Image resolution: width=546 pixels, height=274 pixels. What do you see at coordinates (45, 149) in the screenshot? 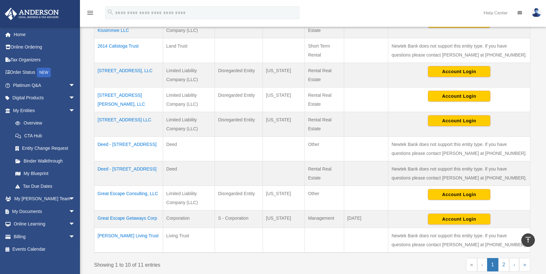
I see `a: Entity Change Request` at bounding box center [45, 149].